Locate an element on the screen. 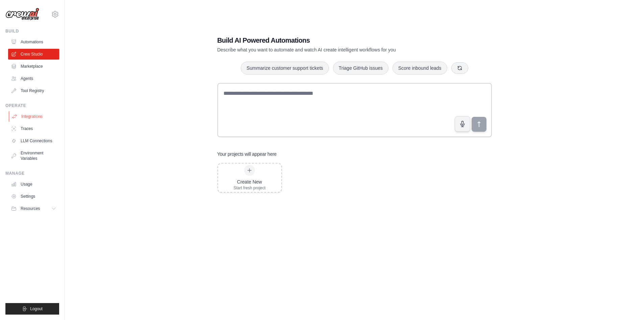  a: Traces is located at coordinates (34, 128).